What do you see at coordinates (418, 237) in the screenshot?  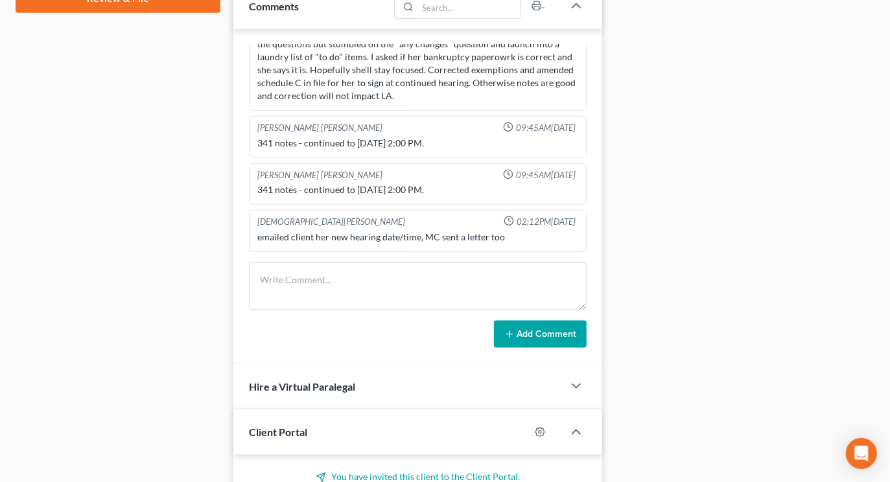 I see `div: emailed client her new hearing date/time, MC sent a letter too` at bounding box center [418, 237].